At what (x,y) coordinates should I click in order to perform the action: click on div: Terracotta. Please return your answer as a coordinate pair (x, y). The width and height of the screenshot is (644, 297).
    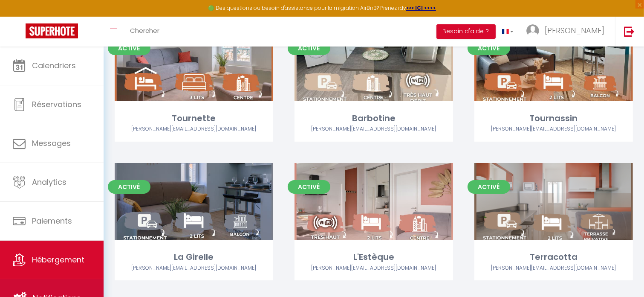
    Looking at the image, I should click on (554, 257).